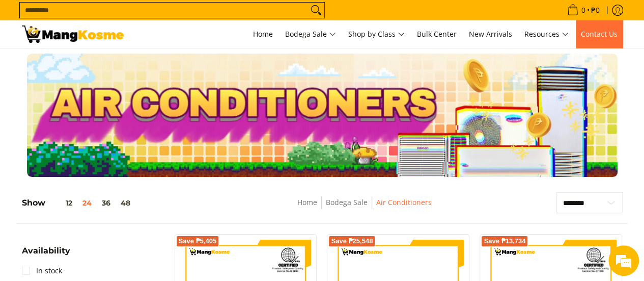  What do you see at coordinates (73, 34) in the screenshot?
I see `img: Bodega Sale Aircon l Mang Kosme: Home Appliances Warehouse Sale` at bounding box center [73, 34].